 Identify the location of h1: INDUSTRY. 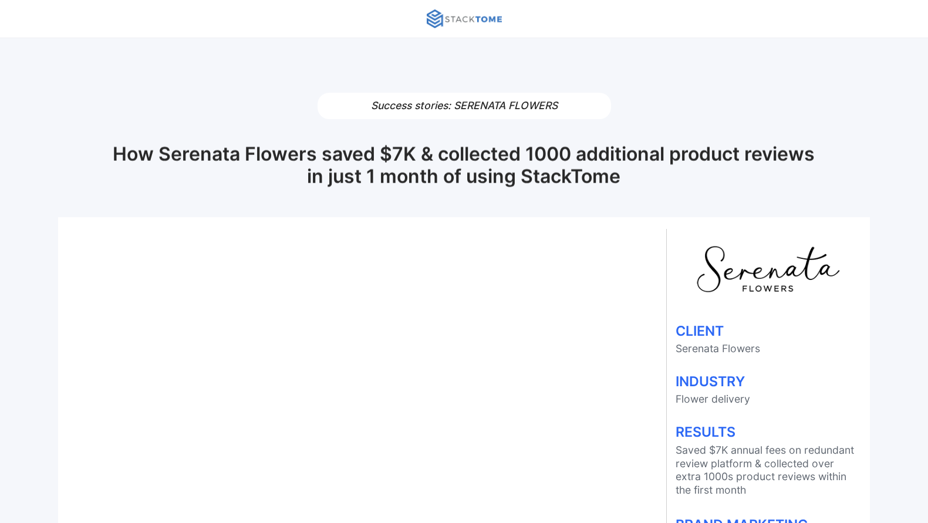
(769, 382).